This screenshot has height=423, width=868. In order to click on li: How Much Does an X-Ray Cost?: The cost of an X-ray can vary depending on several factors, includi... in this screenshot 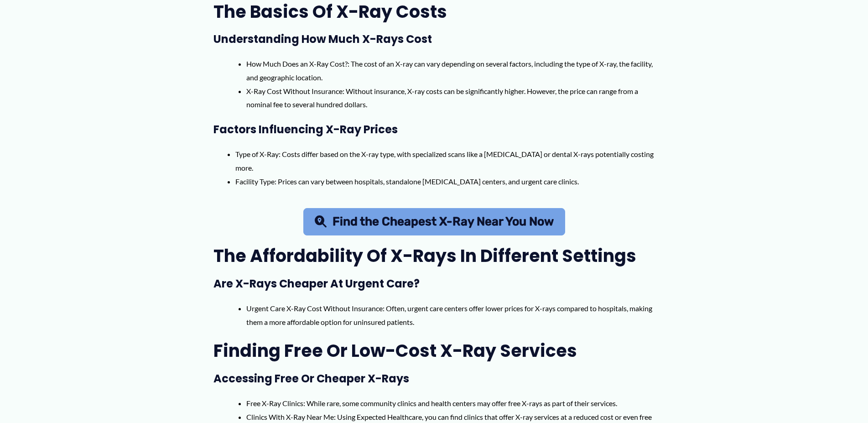, I will do `click(450, 70)`.